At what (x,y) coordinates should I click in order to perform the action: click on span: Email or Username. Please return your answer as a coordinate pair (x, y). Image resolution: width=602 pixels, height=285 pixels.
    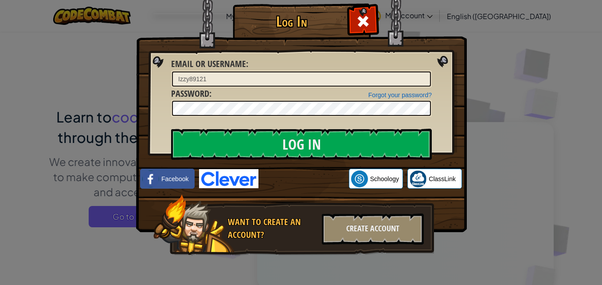
    Looking at the image, I should click on (208, 63).